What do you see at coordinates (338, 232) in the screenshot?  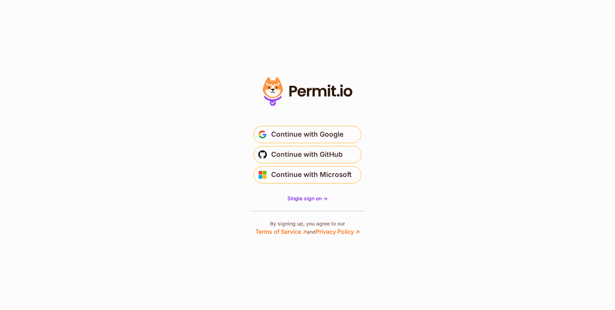 I see `a: Privacy Policy ↗` at bounding box center [338, 232].